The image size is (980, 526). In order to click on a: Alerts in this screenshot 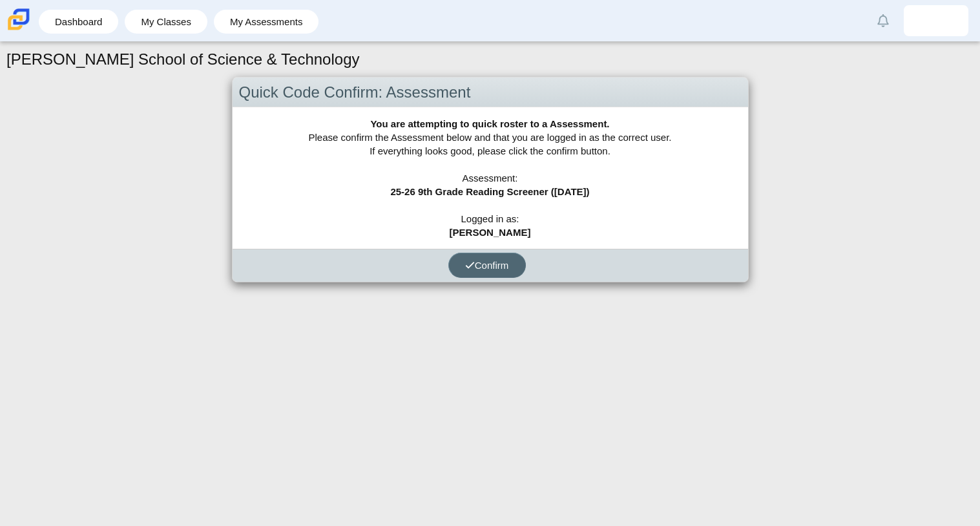, I will do `click(883, 21)`.